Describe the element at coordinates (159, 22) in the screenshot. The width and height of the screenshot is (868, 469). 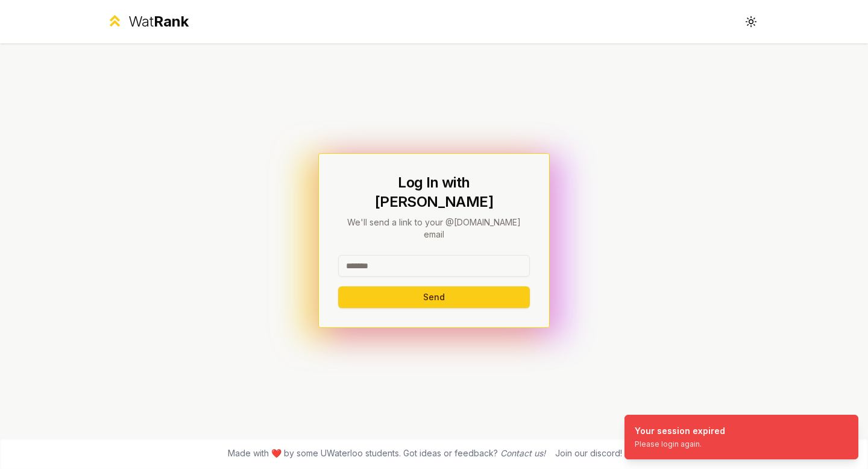
I see `div: Wat` at that location.